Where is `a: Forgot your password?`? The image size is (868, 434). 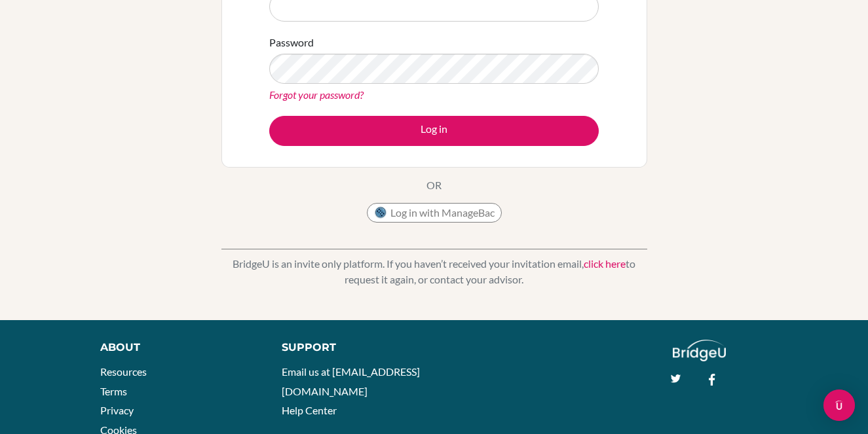
a: Forgot your password? is located at coordinates (316, 95).